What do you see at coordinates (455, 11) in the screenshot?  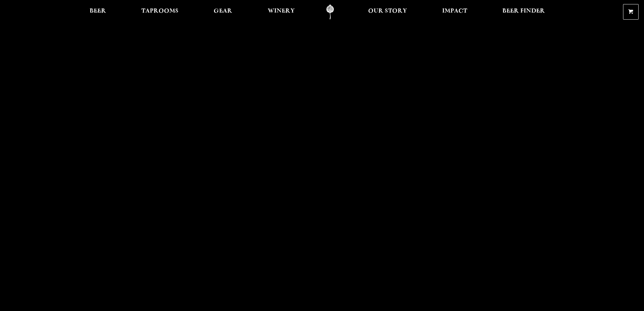 I see `span: Impact` at bounding box center [455, 11].